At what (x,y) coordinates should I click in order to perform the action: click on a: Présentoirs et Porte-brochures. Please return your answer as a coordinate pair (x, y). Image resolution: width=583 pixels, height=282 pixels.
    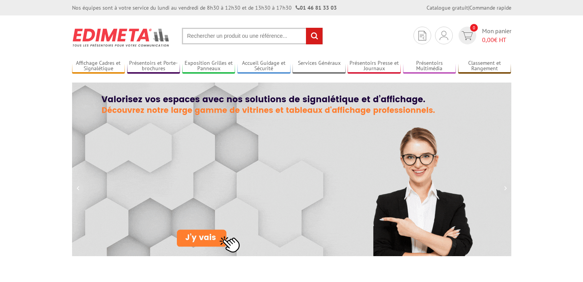
    Looking at the image, I should click on (154, 66).